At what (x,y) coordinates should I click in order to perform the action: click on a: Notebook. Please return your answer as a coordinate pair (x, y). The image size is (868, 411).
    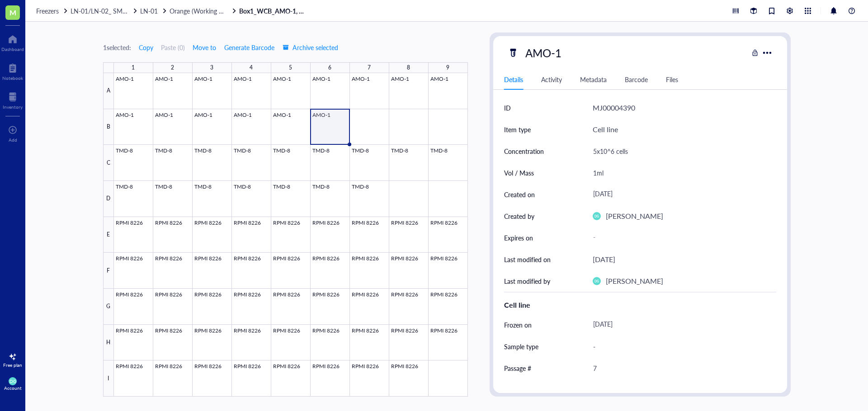
    Looking at the image, I should click on (13, 71).